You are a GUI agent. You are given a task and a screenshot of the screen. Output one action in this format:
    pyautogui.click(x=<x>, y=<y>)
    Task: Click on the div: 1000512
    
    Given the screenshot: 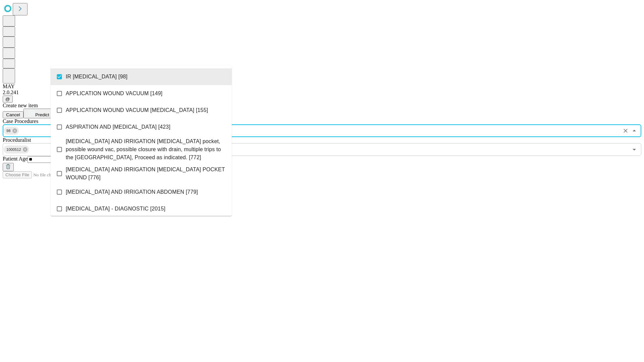 What is the action you would take?
    pyautogui.click(x=16, y=150)
    